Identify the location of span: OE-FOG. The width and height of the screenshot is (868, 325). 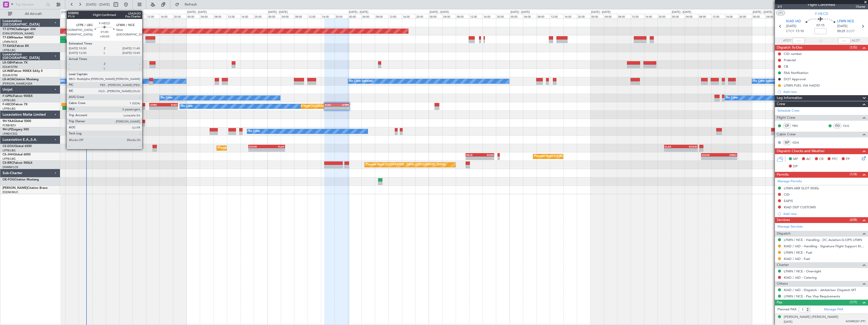
(8, 180).